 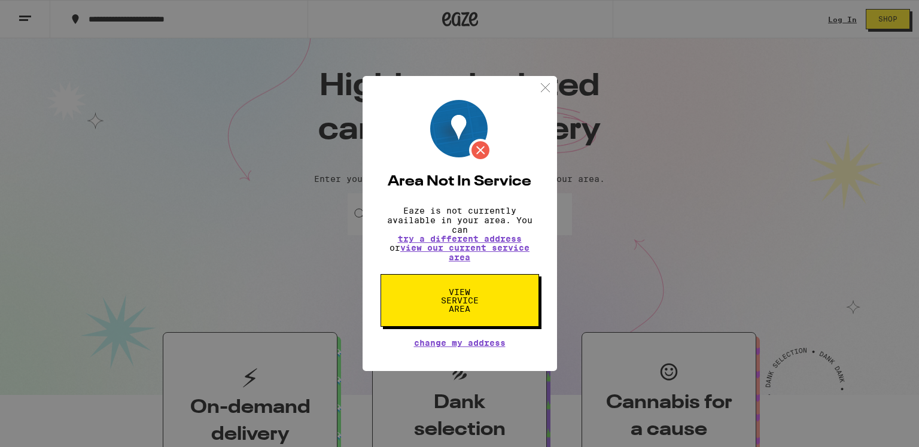 I want to click on p: Eaze is not currently available in your area. You can or, so click(x=460, y=234).